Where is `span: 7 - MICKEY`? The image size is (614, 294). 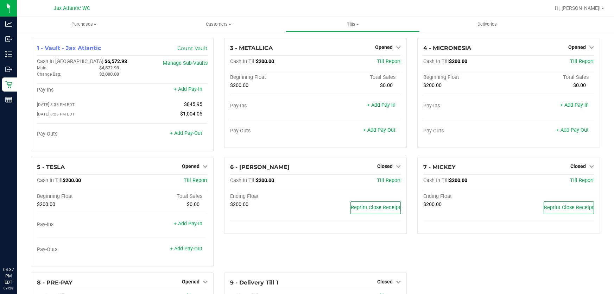
span: 7 - MICKEY is located at coordinates (440, 167).